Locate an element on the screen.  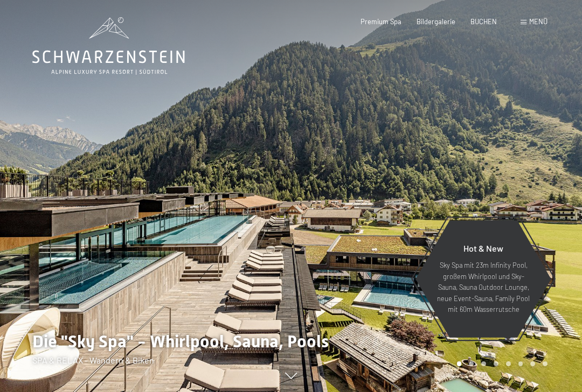
p: Sky Spa mit 23m Infinity Pool, großem Whirlpool und Sky-Sauna, Sauna Outdoor Lounge, neue Event-S... is located at coordinates (483, 287).